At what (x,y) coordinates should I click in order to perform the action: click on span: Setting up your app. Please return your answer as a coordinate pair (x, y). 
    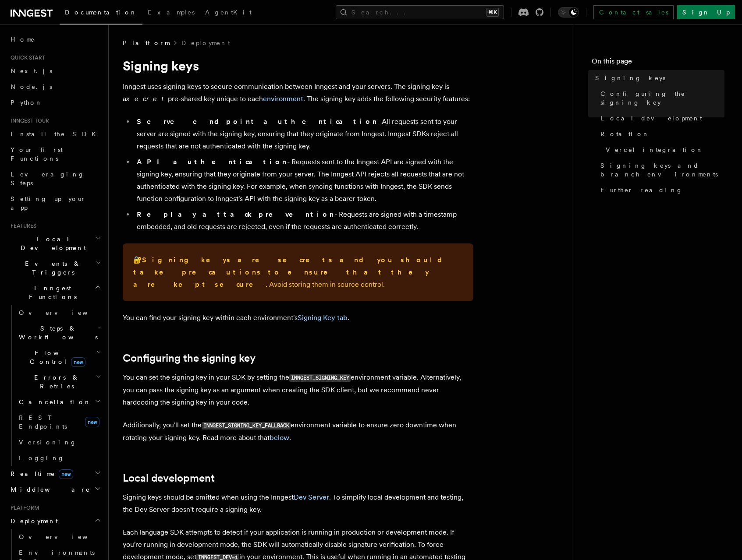
    Looking at the image, I should click on (48, 204).